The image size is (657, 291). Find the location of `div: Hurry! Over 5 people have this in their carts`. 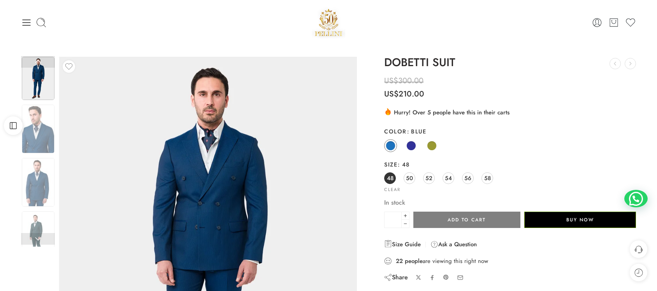

div: Hurry! Over 5 people have this in their carts is located at coordinates (510, 112).